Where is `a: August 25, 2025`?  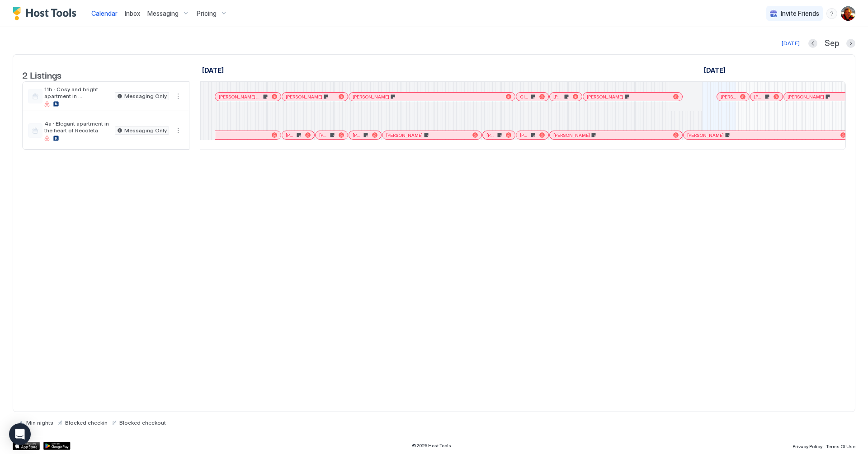 a: August 25, 2025 is located at coordinates (484, 83).